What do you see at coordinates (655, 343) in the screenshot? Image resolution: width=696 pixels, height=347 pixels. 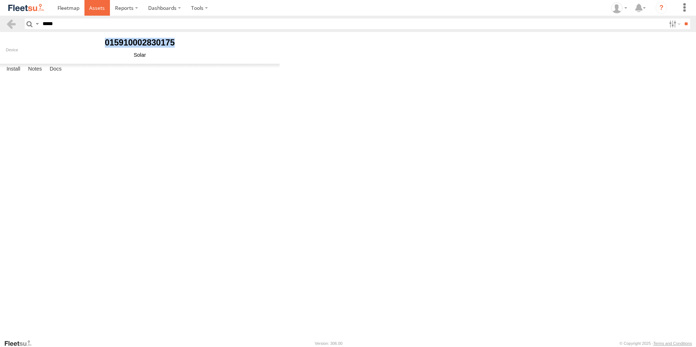 I see `div: © Copyright 2025 -` at bounding box center [655, 343].